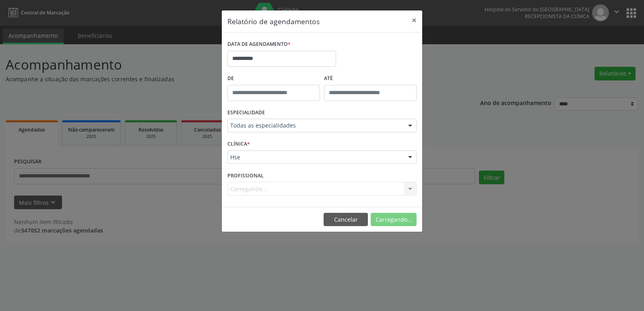 The image size is (644, 311). What do you see at coordinates (245, 175) in the screenshot?
I see `label: PROFISSIONAL` at bounding box center [245, 175].